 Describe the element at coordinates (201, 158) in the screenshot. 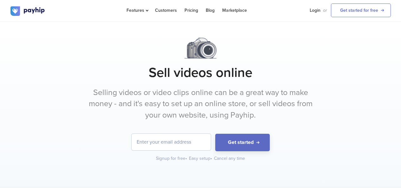

I see `div: Easy setup` at that location.